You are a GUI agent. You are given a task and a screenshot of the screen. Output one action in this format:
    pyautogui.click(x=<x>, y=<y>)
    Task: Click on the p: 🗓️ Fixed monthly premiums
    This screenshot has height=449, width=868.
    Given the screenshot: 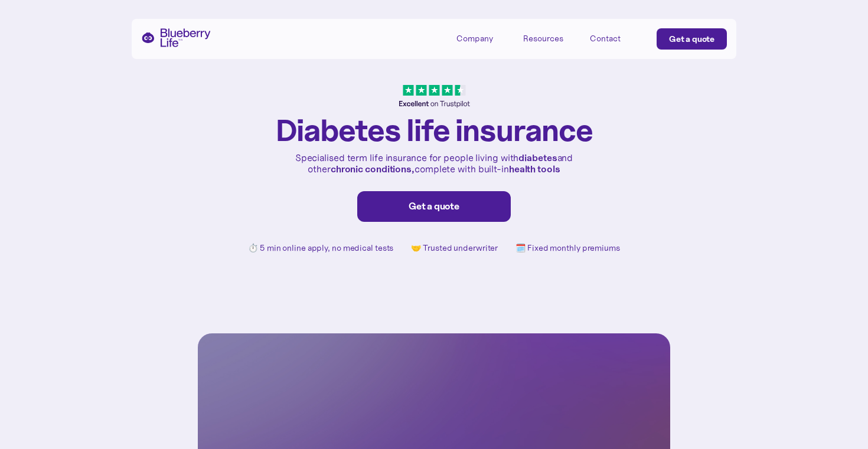 What is the action you would take?
    pyautogui.click(x=567, y=248)
    